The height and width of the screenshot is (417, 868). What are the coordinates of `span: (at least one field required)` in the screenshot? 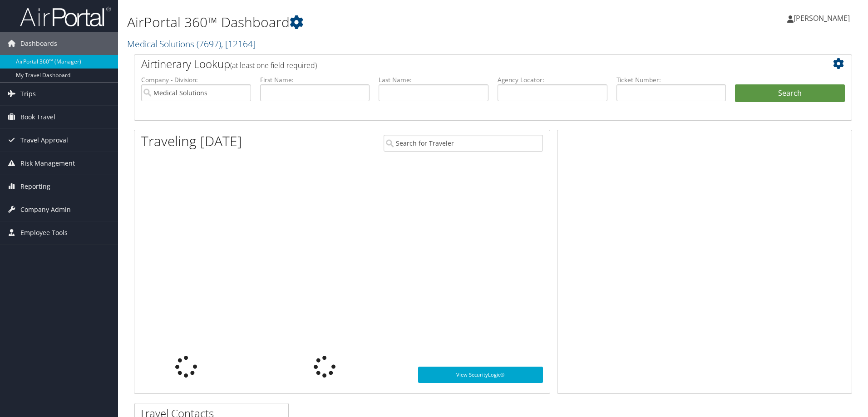 It's located at (274, 65).